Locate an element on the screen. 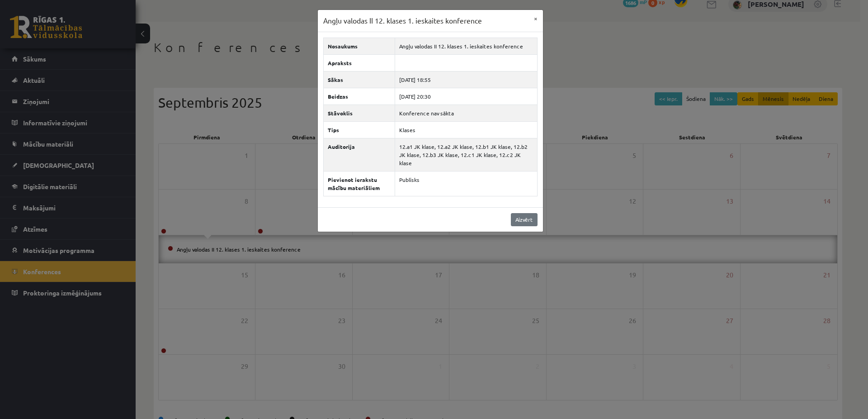 This screenshot has width=868, height=419. td: Publisks is located at coordinates (466, 183).